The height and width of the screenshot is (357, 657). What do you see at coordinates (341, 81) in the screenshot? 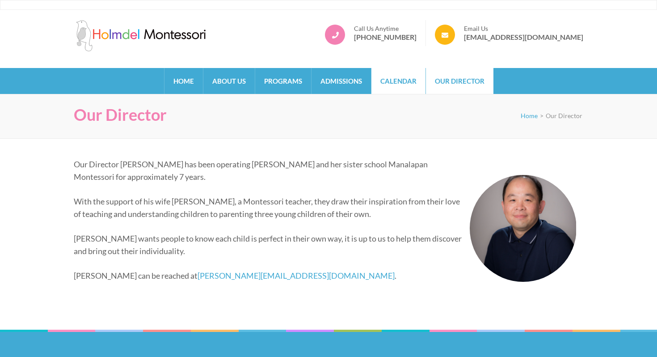
I see `a: Admissions` at bounding box center [341, 81].